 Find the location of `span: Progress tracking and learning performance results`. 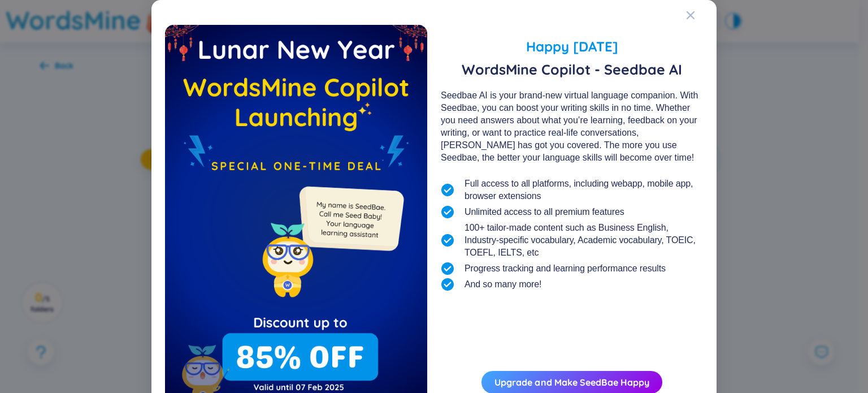

span: Progress tracking and learning performance results is located at coordinates (565, 269).